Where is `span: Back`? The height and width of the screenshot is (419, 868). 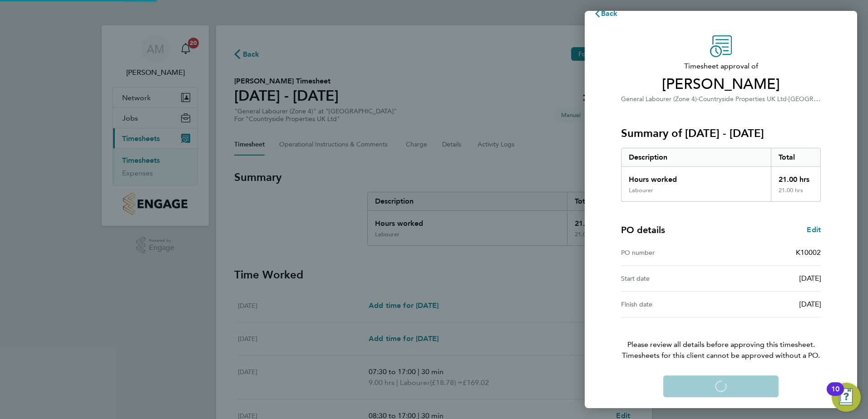 span: Back is located at coordinates (609, 13).